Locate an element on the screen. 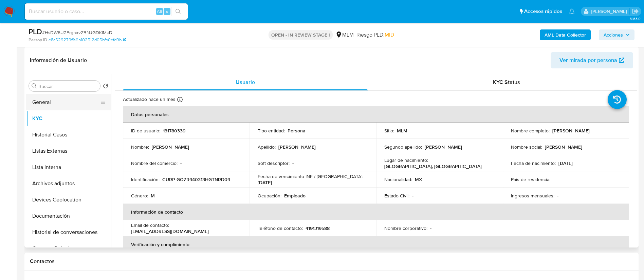 Image resolution: width=644 pixels, height=280 pixels. p: ID de usuario : is located at coordinates (146, 131).